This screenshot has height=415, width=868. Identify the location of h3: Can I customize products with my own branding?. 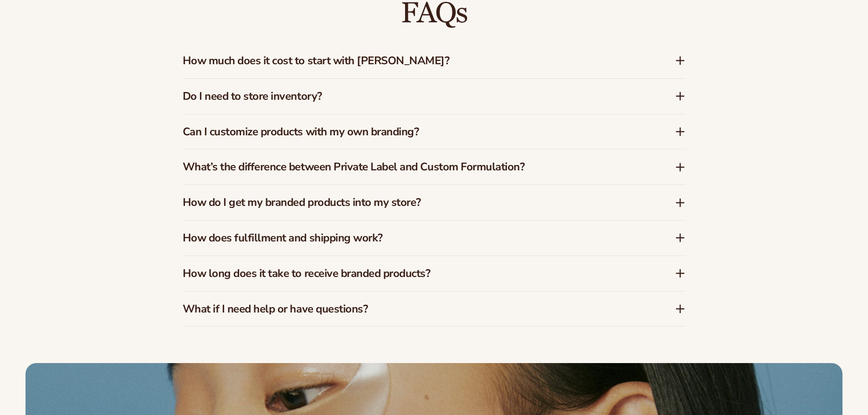
(415, 131).